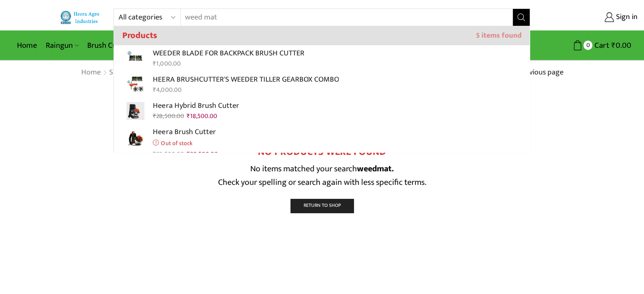  I want to click on h3: Products, so click(322, 36).